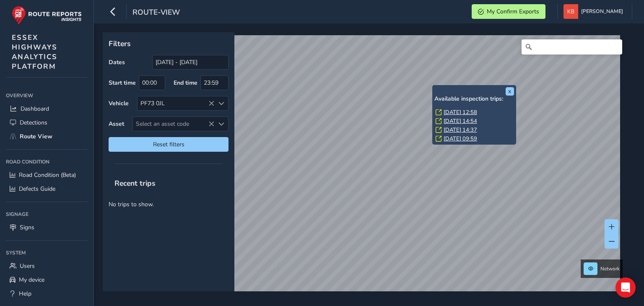 Image resolution: width=644 pixels, height=306 pixels. Describe the element at coordinates (510, 91) in the screenshot. I see `button: x` at that location.